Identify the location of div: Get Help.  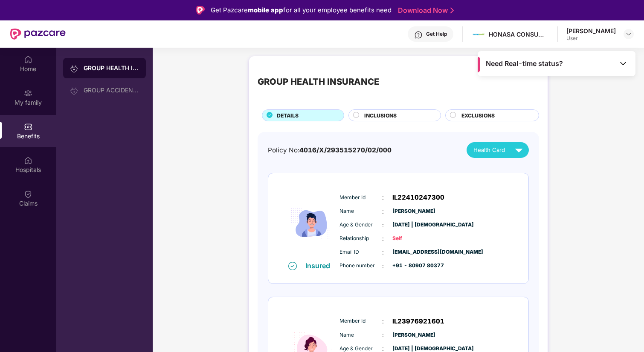
(436, 35).